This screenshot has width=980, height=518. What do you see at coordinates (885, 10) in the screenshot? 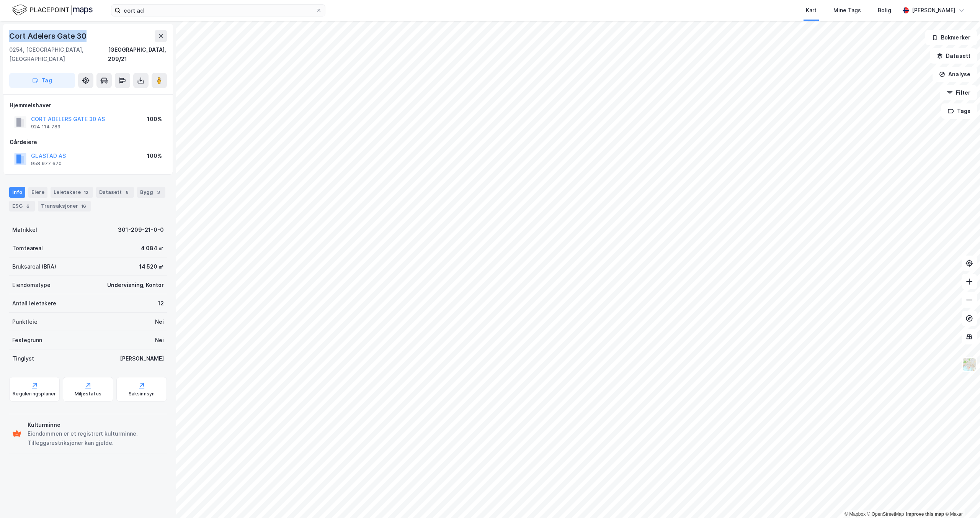
I see `div: Bolig` at bounding box center [885, 10].